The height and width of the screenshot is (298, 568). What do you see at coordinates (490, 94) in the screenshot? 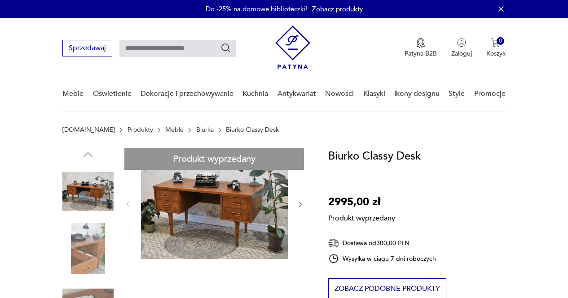
I see `a: Promocje` at bounding box center [490, 94].